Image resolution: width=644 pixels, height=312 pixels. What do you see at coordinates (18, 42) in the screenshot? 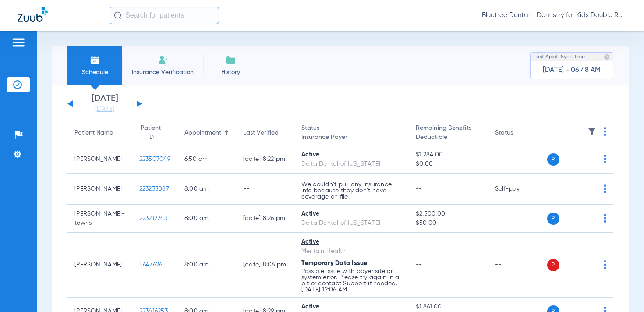
I see `img: hamburger-icon` at bounding box center [18, 42].